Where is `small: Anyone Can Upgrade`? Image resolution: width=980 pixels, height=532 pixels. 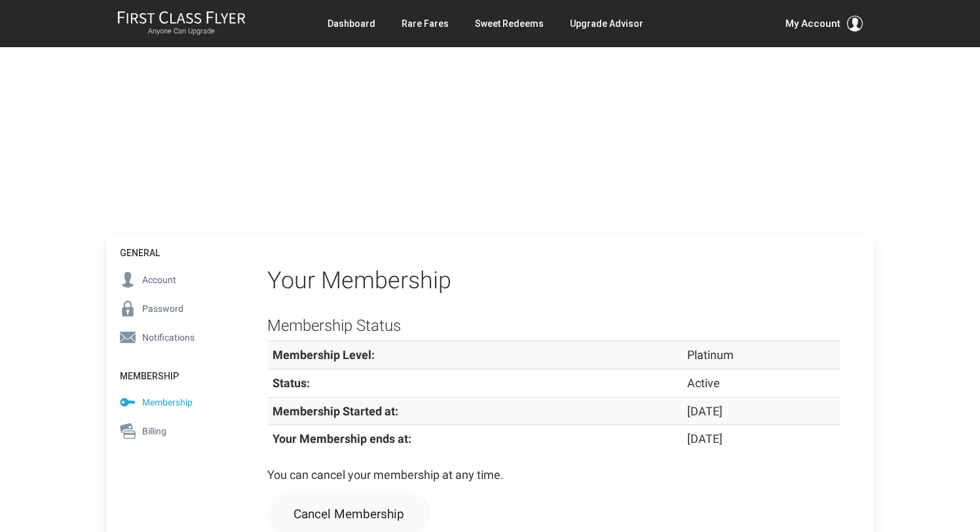 small: Anyone Can Upgrade is located at coordinates (181, 31).